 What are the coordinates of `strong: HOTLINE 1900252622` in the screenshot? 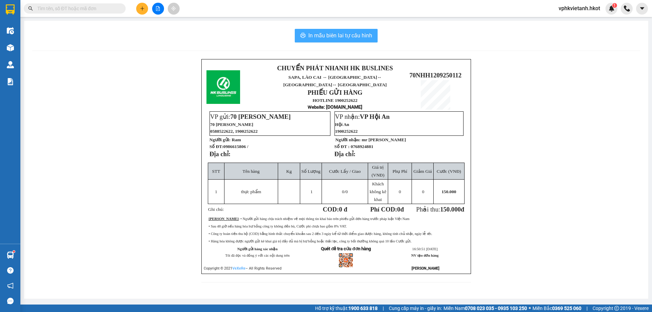 It's located at (335, 100).